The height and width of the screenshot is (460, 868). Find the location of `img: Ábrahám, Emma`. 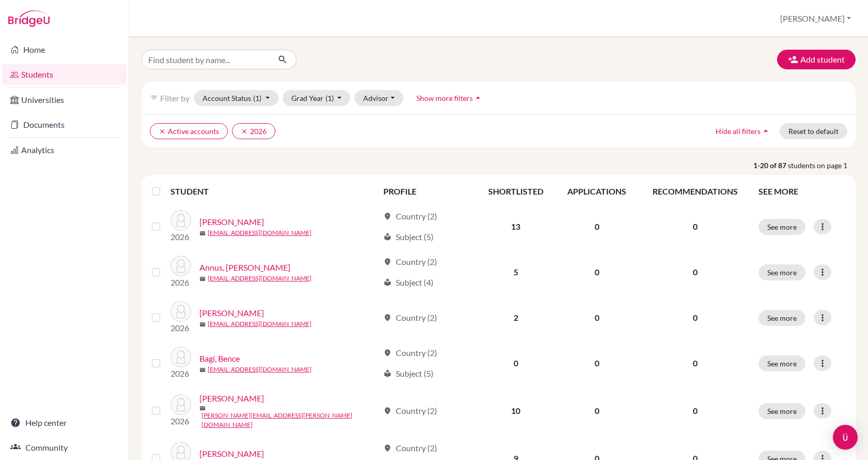

img: Ábrahám, Emma is located at coordinates (180, 221).